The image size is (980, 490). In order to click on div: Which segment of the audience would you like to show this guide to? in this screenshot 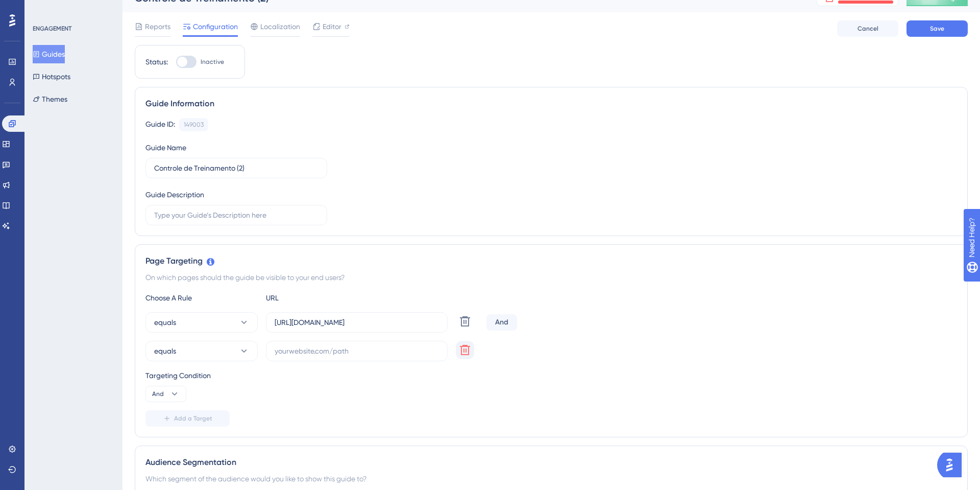, I will do `click(551, 478)`.